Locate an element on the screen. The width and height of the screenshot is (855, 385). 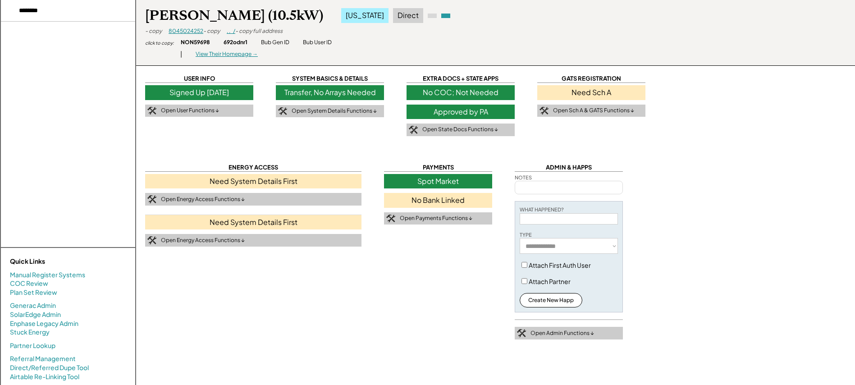
button: Create New Happ is located at coordinates (551, 300).